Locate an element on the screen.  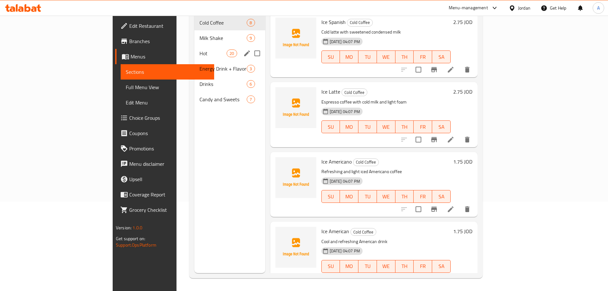
div: Milk Shake9 is located at coordinates (230, 38).